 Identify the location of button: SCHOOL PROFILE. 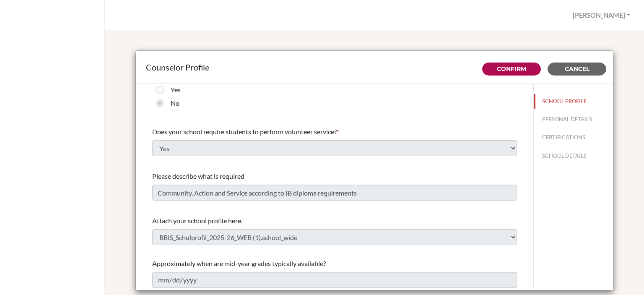
(573, 101).